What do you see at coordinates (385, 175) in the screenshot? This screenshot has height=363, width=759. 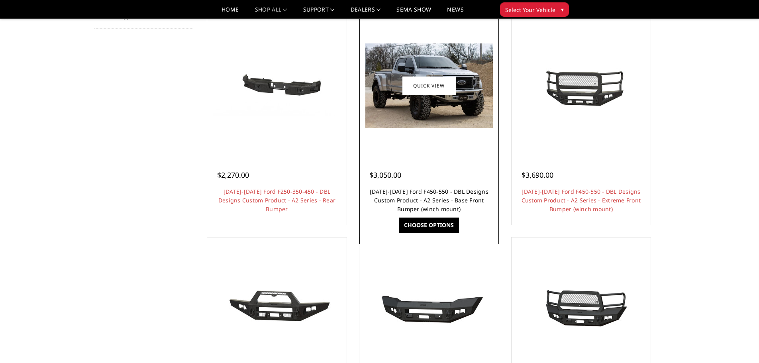 I see `span: $3,050.00` at bounding box center [385, 175].